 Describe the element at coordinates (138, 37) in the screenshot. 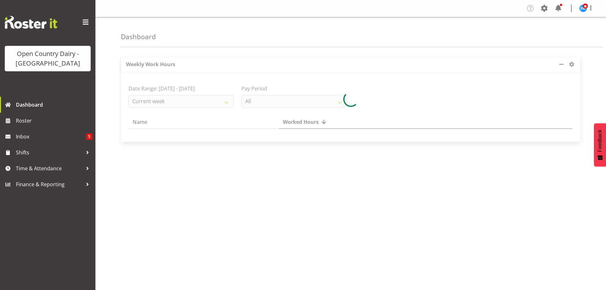

I see `h4: Dashboard` at that location.